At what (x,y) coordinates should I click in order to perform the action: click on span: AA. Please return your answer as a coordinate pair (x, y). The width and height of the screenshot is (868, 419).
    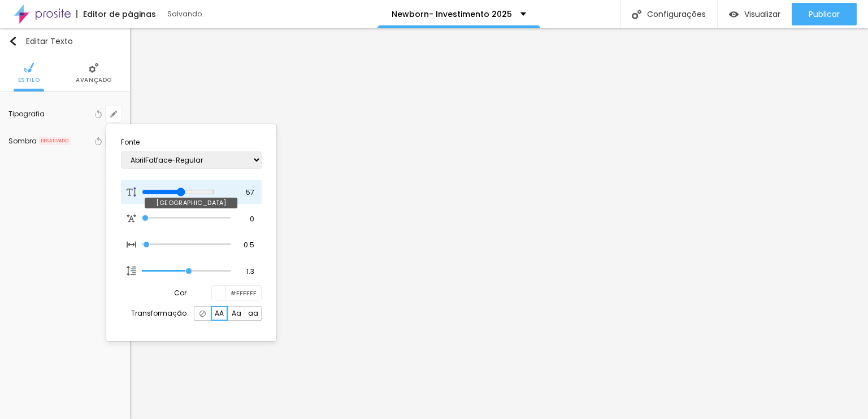
    Looking at the image, I should click on (219, 313).